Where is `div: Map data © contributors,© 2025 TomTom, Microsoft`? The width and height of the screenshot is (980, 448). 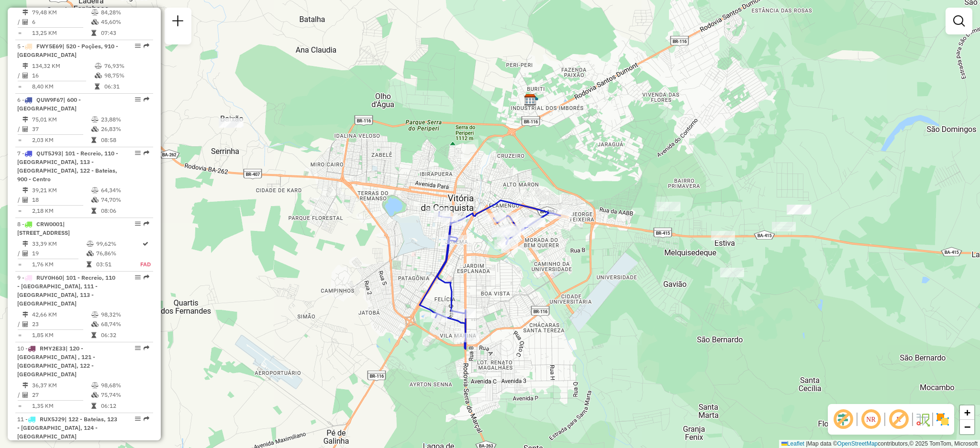 div: Map data © contributors,© 2025 TomTom, Microsoft is located at coordinates (879, 444).